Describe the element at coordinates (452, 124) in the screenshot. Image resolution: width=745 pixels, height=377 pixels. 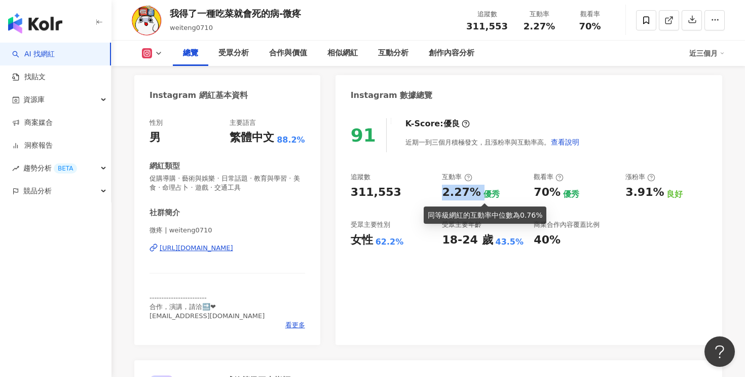
I see `div: 優良` at that location.